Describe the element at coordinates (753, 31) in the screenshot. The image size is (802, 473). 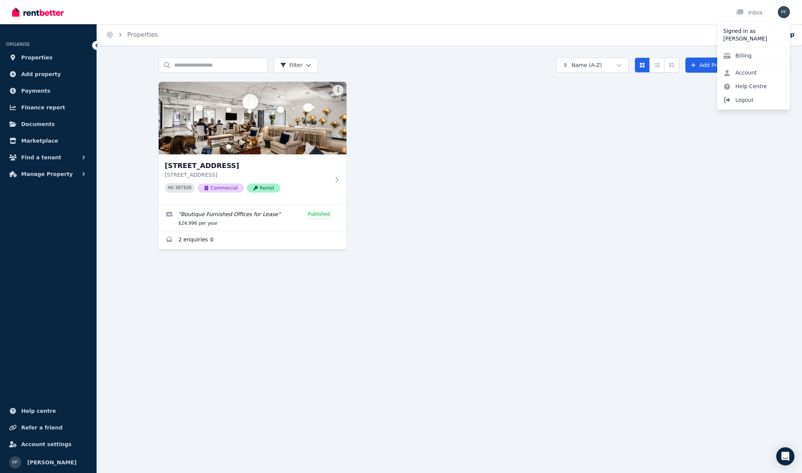
I see `p: Signed in as` at that location.